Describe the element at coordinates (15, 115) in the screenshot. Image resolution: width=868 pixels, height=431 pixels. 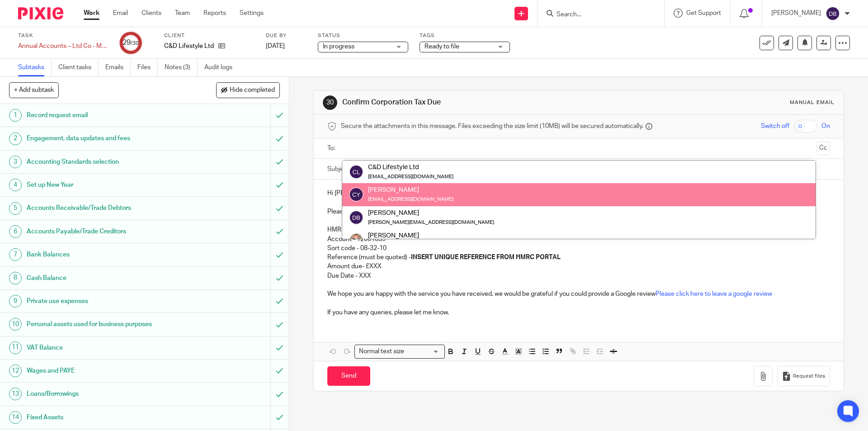
I see `div: 1` at that location.